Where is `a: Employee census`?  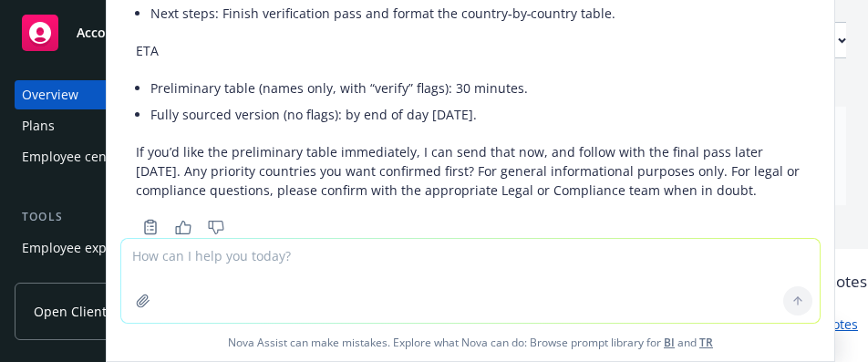 a: Employee census is located at coordinates (128, 157).